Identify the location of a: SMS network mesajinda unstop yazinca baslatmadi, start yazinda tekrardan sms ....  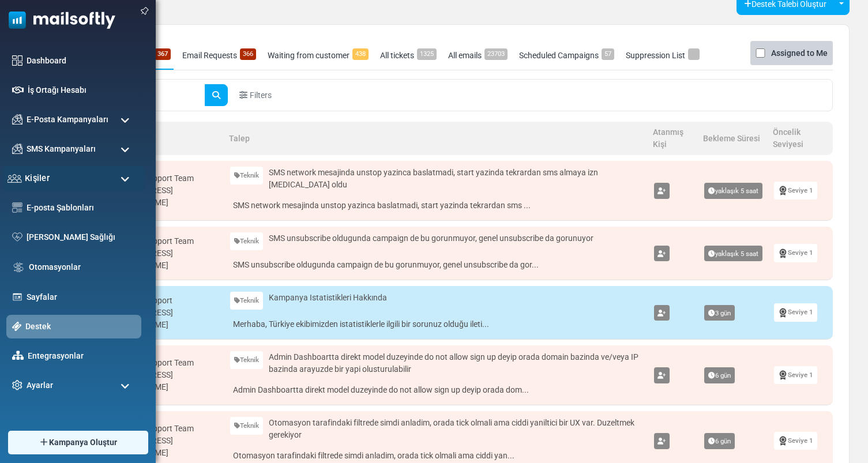
(436, 205).